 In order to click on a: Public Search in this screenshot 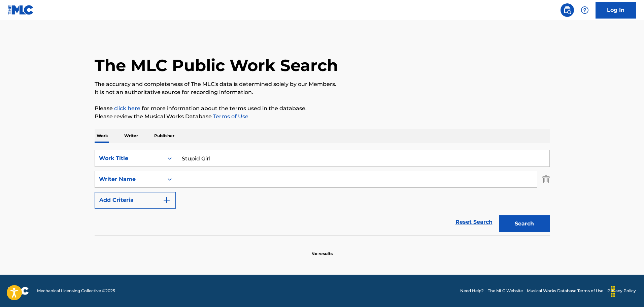, I will do `click(567, 10)`.